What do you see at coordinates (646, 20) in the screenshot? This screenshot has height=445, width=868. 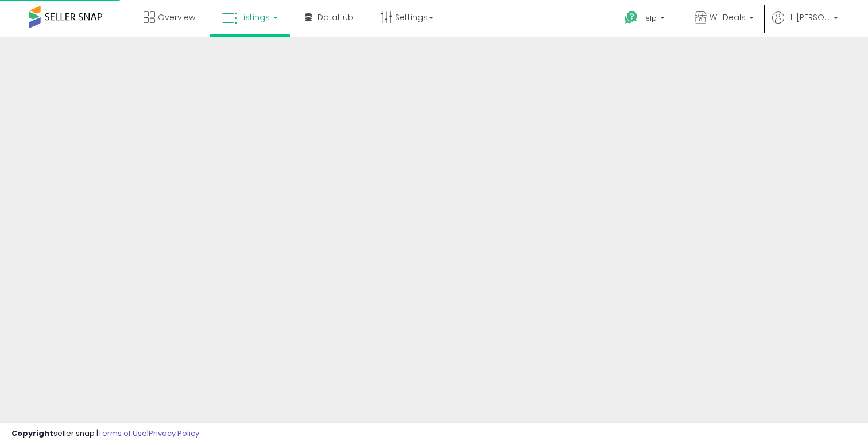 I see `a: Help` at bounding box center [646, 20].